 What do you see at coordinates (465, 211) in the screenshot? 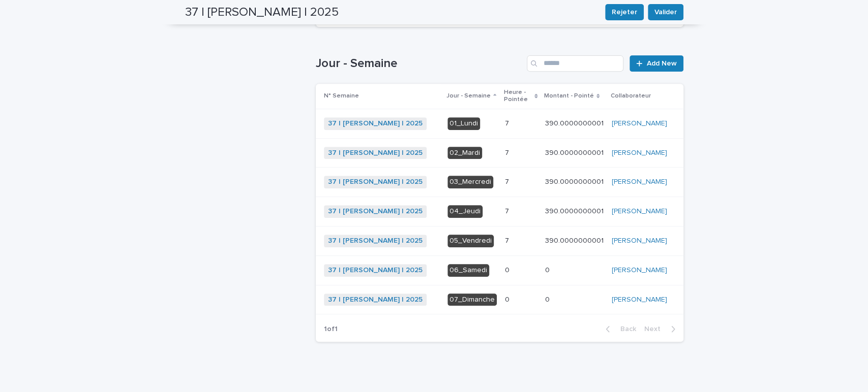
I see `div: 04_Jeudi` at bounding box center [465, 211].